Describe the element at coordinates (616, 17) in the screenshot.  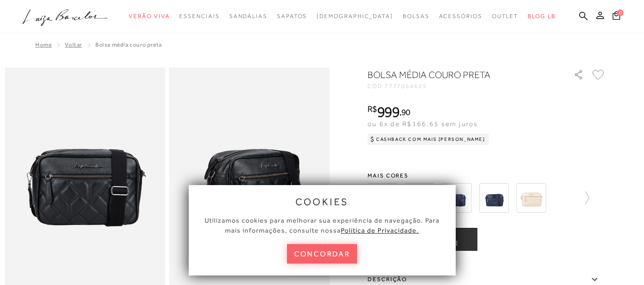
I see `button: 0` at that location.